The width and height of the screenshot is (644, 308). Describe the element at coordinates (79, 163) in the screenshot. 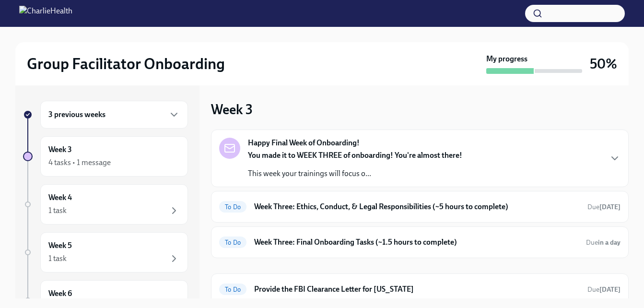

I see `div: 4 tasks • 1 message` at that location.